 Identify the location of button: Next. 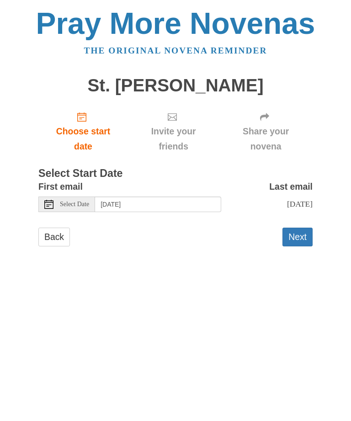
(297, 237).